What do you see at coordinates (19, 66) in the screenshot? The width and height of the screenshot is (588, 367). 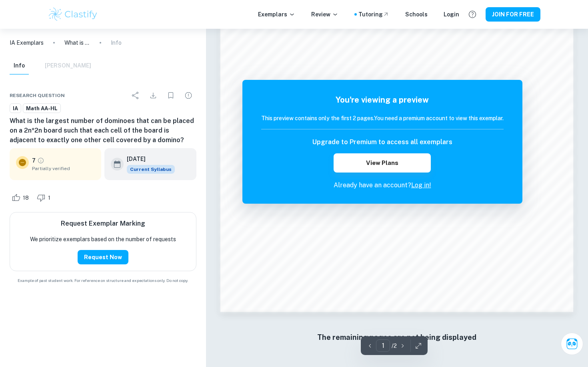 I see `button: Info` at bounding box center [19, 66].